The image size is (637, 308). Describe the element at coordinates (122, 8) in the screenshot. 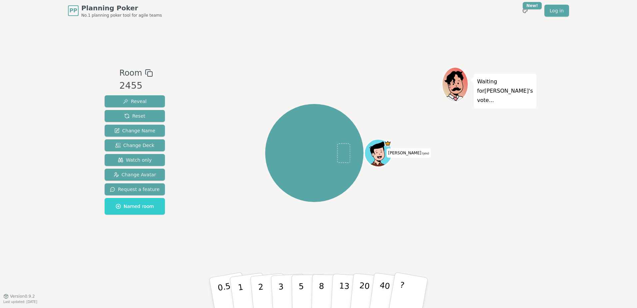

I see `span: Planning Poker` at that location.